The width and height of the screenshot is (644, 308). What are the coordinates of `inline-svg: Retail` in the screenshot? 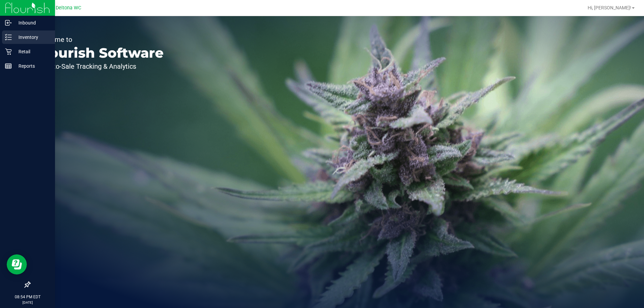 It's located at (8, 51).